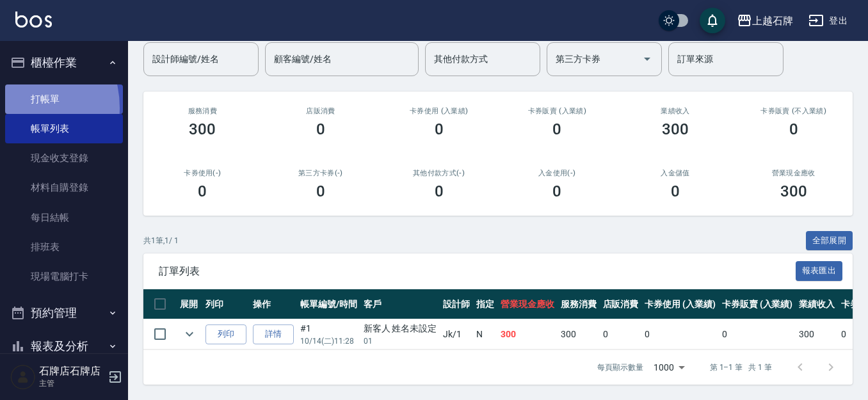 This screenshot has width=868, height=400. I want to click on button: 上越石牌, so click(765, 20).